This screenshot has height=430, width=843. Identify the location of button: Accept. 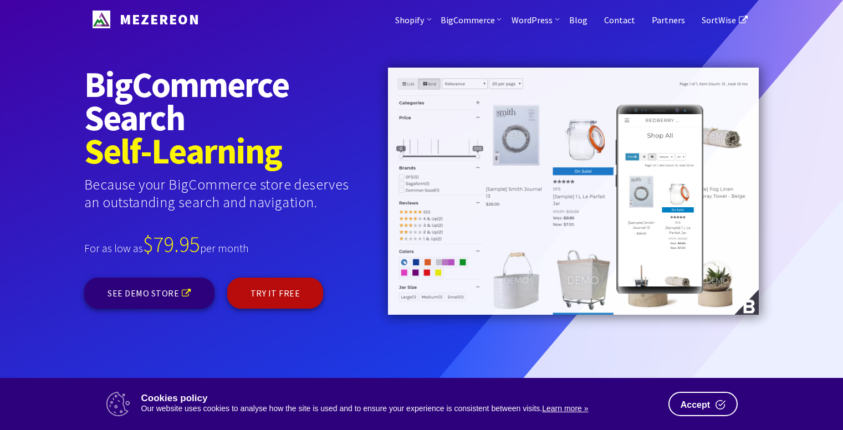
(703, 404).